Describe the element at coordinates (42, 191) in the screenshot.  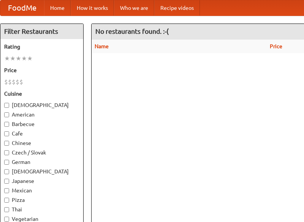
I see `label: Mexican` at that location.